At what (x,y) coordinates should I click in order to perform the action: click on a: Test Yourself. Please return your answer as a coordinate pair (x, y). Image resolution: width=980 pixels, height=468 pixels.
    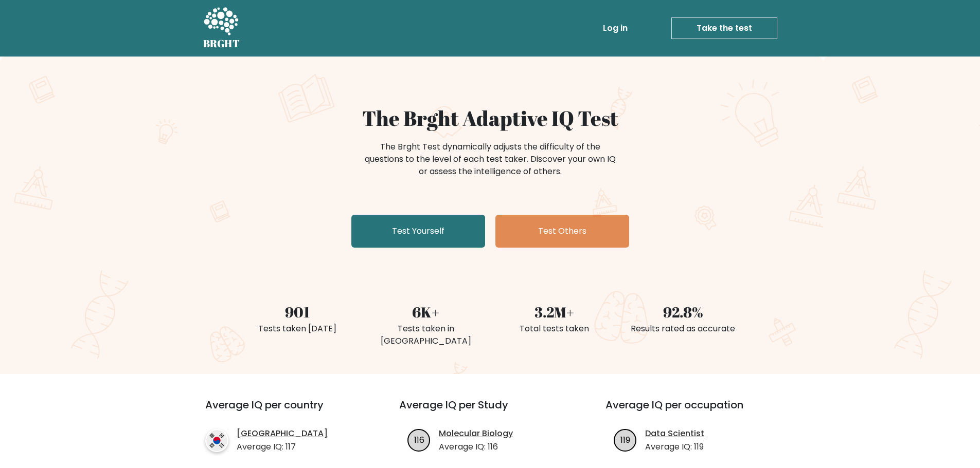
    Looking at the image, I should click on (418, 231).